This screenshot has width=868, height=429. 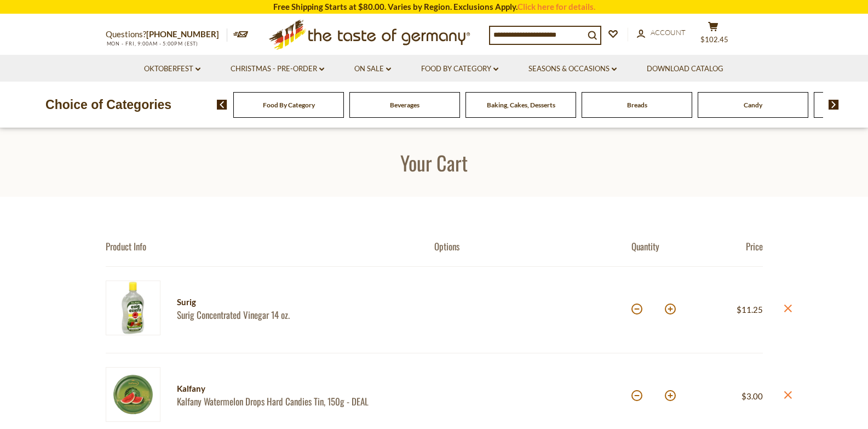 What do you see at coordinates (405, 105) in the screenshot?
I see `a: Beverages` at bounding box center [405, 105].